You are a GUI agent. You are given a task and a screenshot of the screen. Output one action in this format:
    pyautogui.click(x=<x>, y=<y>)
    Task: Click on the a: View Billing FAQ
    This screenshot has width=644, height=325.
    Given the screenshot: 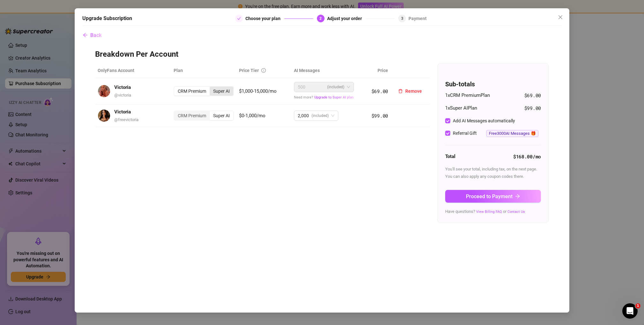 What is the action you would take?
    pyautogui.click(x=488, y=212)
    